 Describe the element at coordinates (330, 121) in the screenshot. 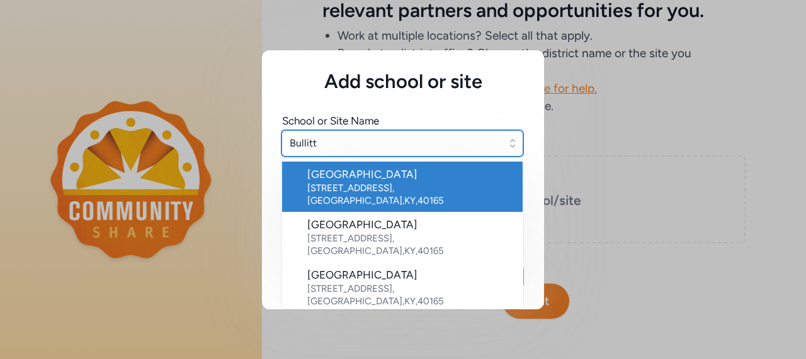

I see `div: School or Site Name` at that location.